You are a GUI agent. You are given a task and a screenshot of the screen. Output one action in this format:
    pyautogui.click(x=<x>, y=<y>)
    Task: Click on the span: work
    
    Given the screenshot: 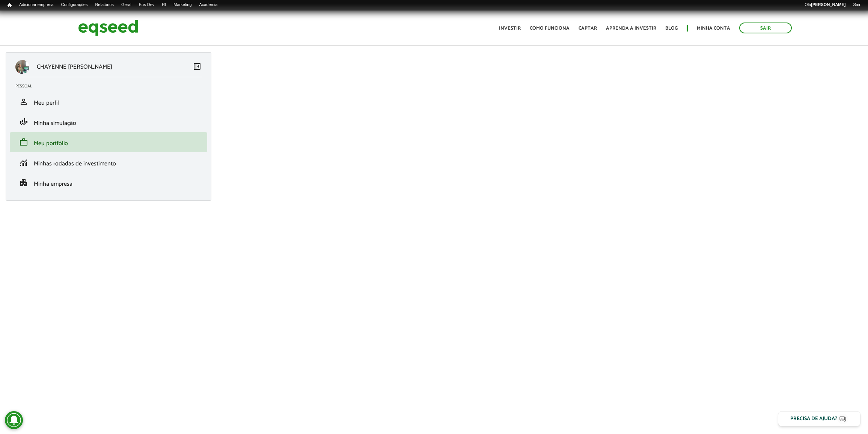 What is the action you would take?
    pyautogui.click(x=24, y=142)
    